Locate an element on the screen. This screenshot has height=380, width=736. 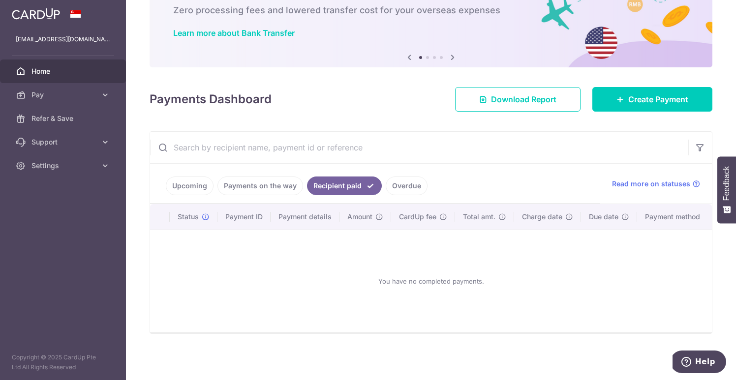
span: Due date is located at coordinates (604, 217).